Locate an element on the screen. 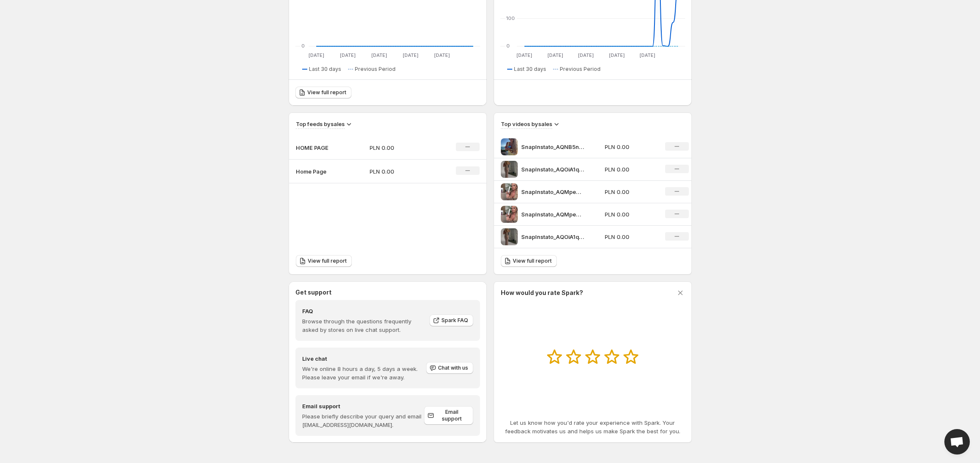 The height and width of the screenshot is (463, 980). h3: Get support is located at coordinates (314, 293).